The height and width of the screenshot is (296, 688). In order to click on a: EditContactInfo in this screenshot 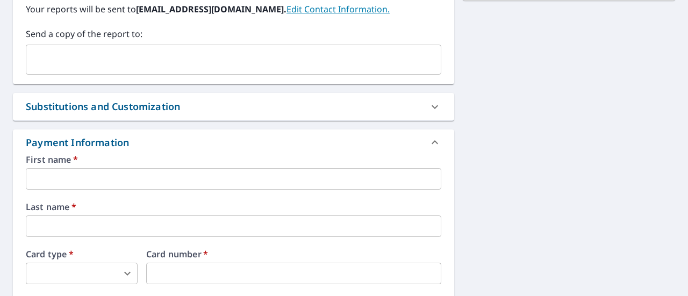, I will do `click(338, 9)`.